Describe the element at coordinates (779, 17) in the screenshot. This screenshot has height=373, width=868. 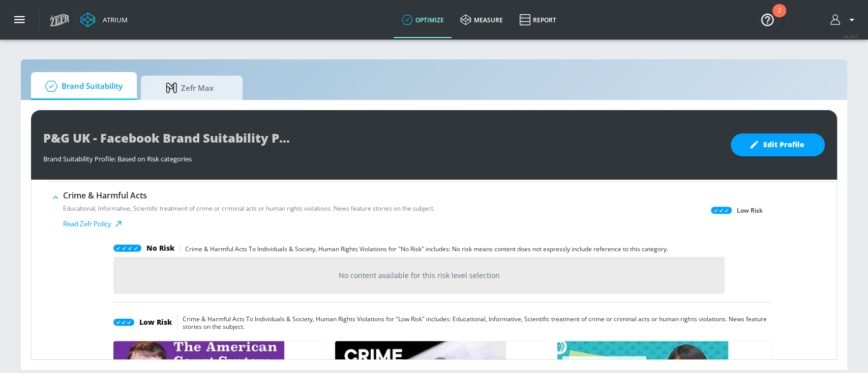
I see `div: 2` at that location.